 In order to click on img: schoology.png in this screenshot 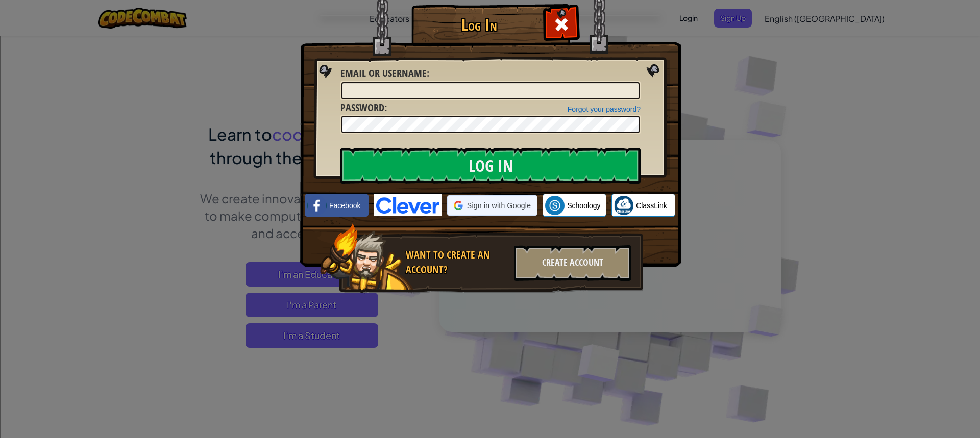, I will do `click(555, 206)`.